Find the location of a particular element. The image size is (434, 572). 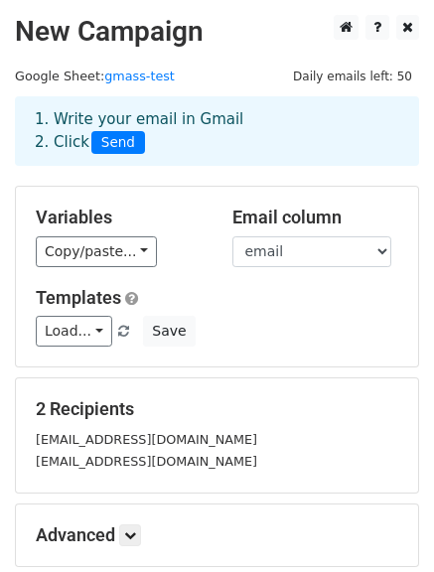

h5: Advanced is located at coordinates (217, 535).